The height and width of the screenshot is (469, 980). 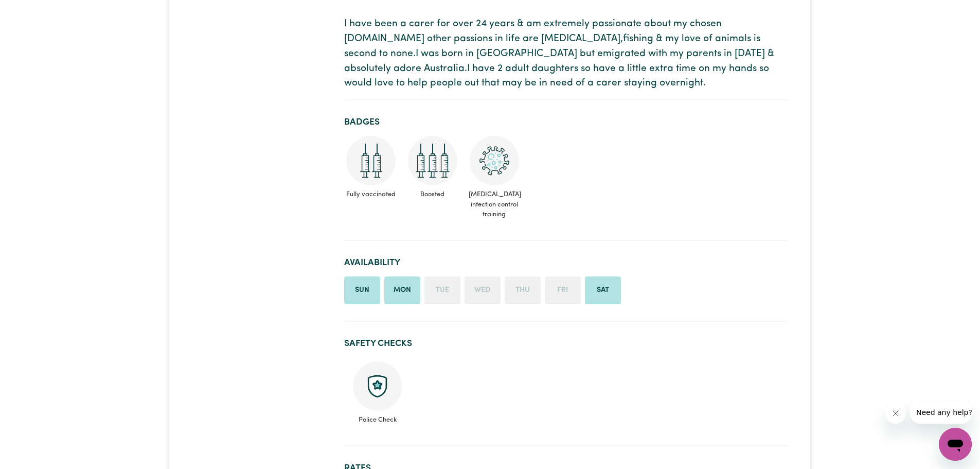 I want to click on li: Unavailable on Thursday, so click(x=523, y=290).